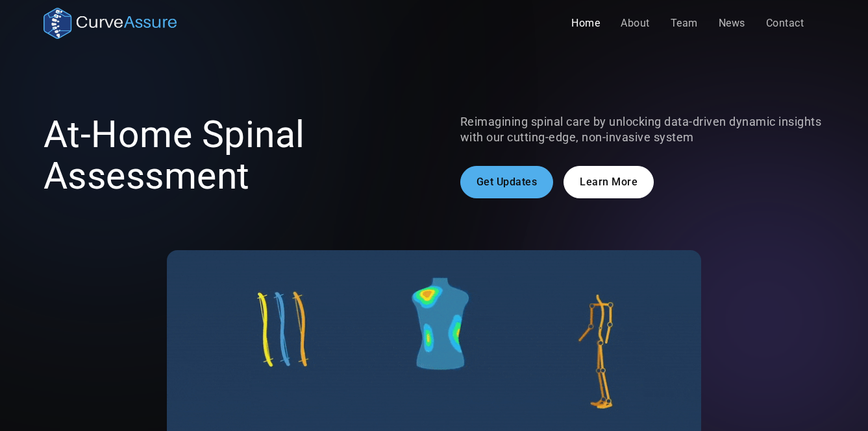 The image size is (868, 431). I want to click on p: Reimagining spinal care by unlocking data-driven dynamic insights with our cutting-edge, non-inva..., so click(643, 130).